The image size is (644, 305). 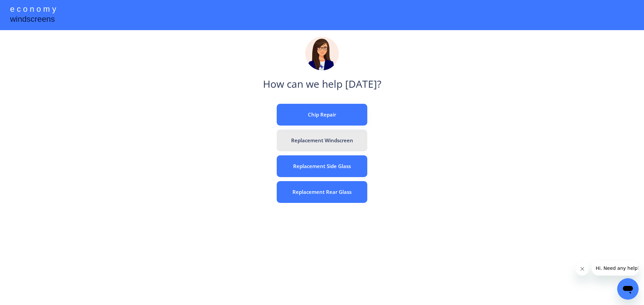 I want to click on div: e c o n o m y, so click(x=33, y=10).